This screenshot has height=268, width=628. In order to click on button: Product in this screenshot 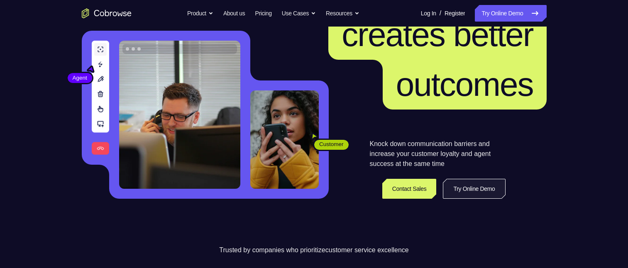, I will do `click(200, 13)`.